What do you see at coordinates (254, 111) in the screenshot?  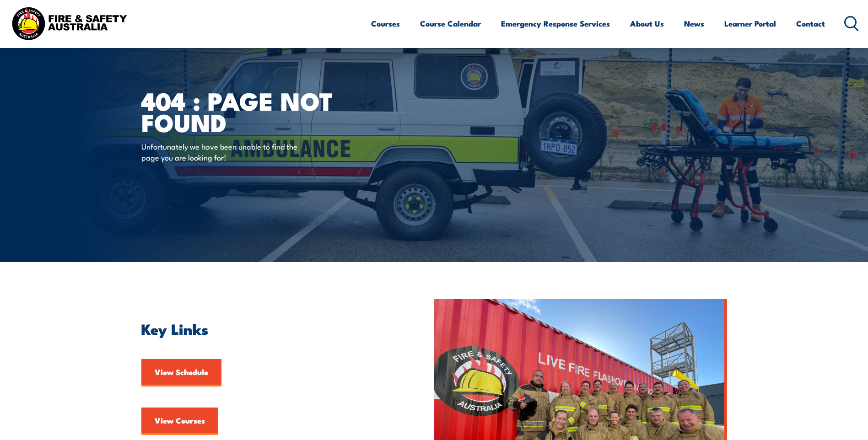 I see `h1: 404 : Page Not Found` at bounding box center [254, 111].